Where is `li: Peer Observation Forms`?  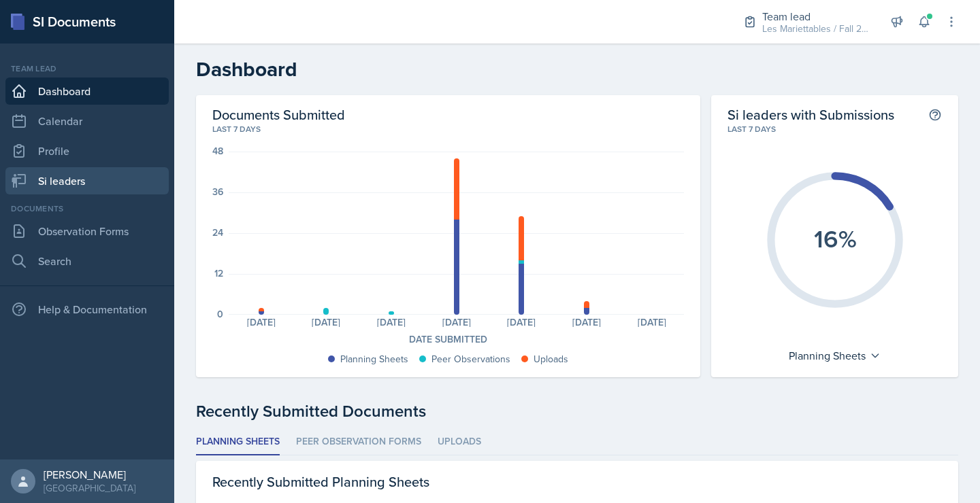 li: Peer Observation Forms is located at coordinates (359, 442).